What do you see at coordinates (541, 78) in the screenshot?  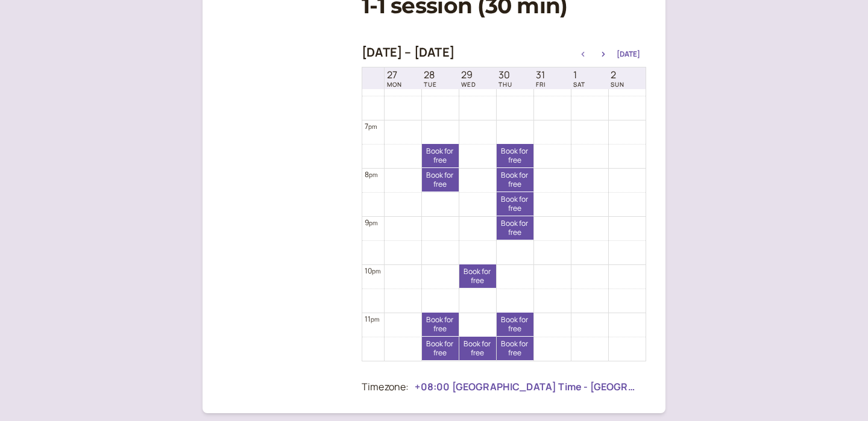 I see `a: October 31, 2025` at bounding box center [541, 78].